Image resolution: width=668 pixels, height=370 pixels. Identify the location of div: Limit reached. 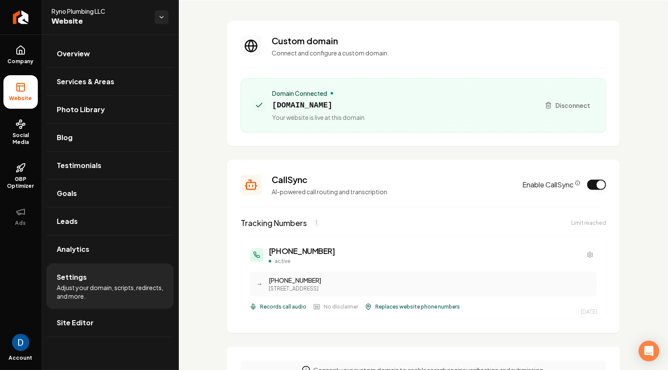
(588, 223).